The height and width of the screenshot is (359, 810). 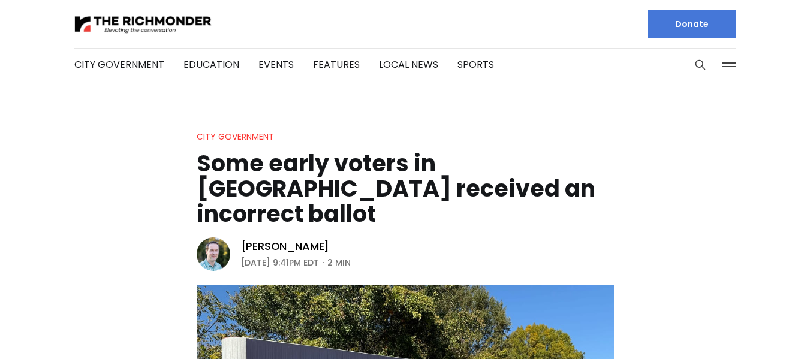 I want to click on a: Events, so click(x=276, y=64).